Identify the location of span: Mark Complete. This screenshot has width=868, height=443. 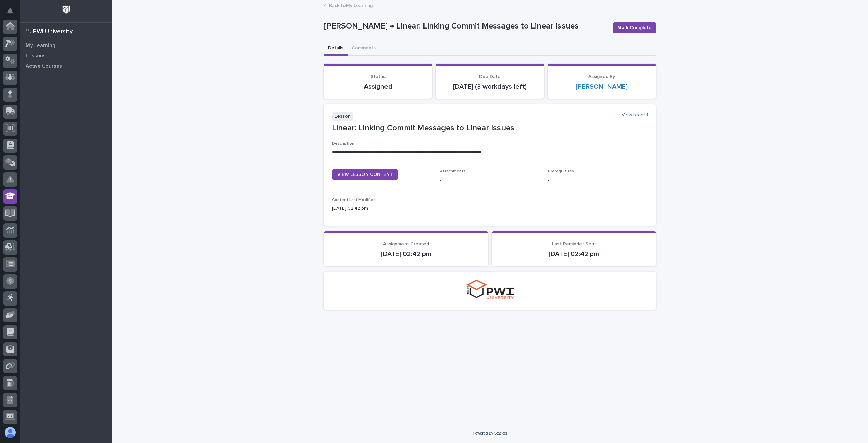
(634, 28).